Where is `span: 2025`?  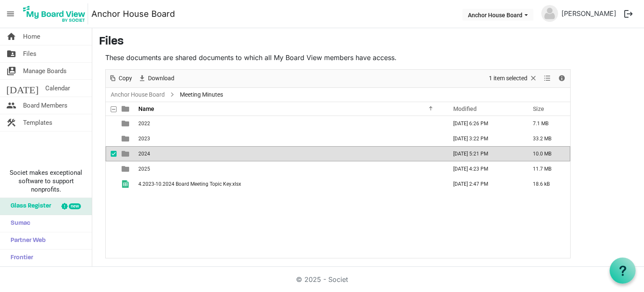
span: 2025 is located at coordinates (144, 168).